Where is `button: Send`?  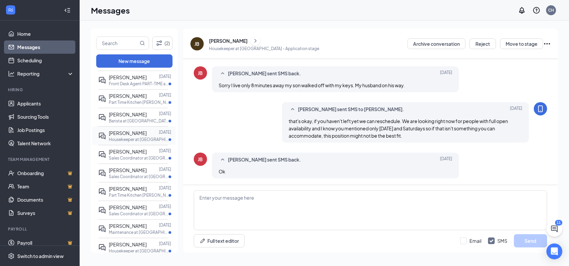 button: Send is located at coordinates (530, 241).